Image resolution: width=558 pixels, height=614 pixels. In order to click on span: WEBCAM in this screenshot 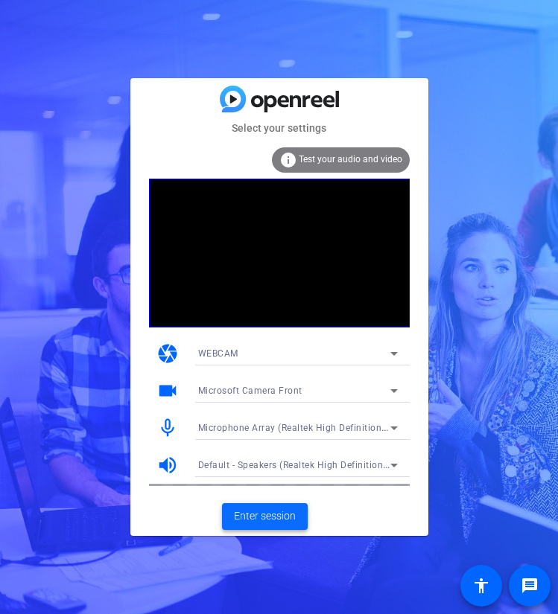, I will do `click(218, 354)`.